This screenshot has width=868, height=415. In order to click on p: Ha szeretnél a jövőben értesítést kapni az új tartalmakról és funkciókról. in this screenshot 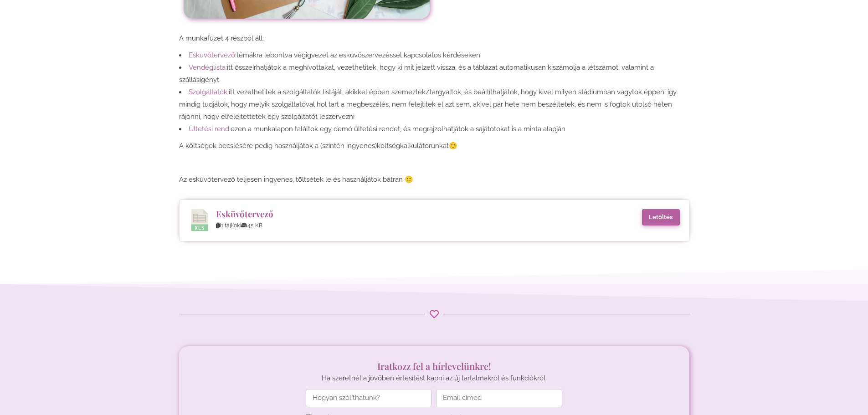, I will do `click(434, 378)`.